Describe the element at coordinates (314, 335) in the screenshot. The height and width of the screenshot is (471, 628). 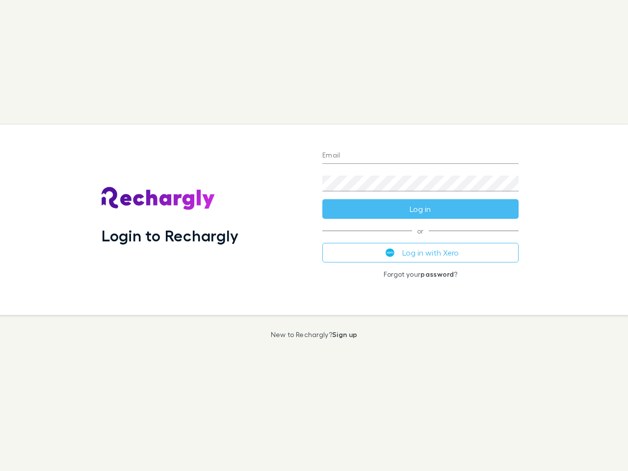
I see `p: New to Rechargly?` at that location.